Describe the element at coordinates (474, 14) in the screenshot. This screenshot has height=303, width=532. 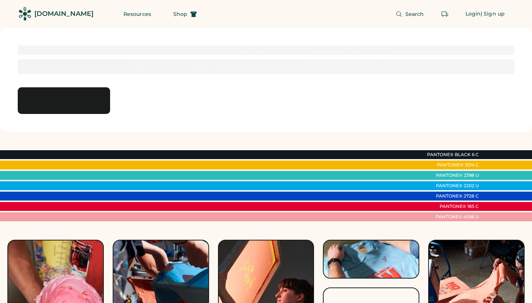
I see `div: Login` at that location.